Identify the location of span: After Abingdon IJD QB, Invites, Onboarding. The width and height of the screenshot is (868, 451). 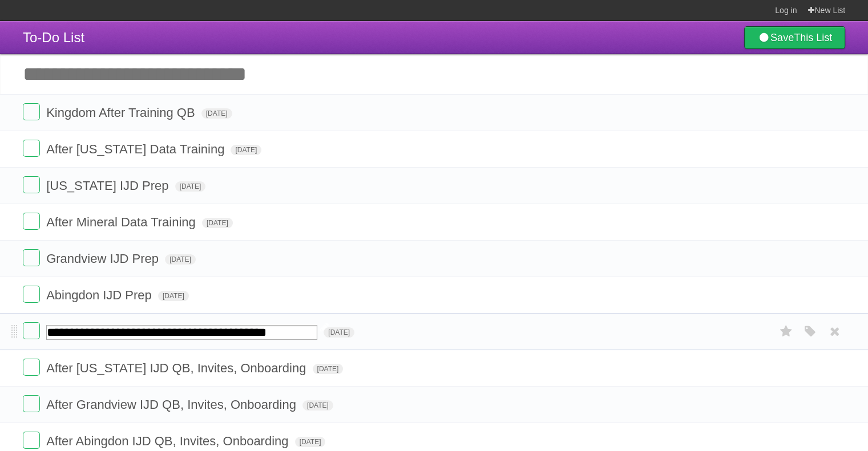
(168, 441).